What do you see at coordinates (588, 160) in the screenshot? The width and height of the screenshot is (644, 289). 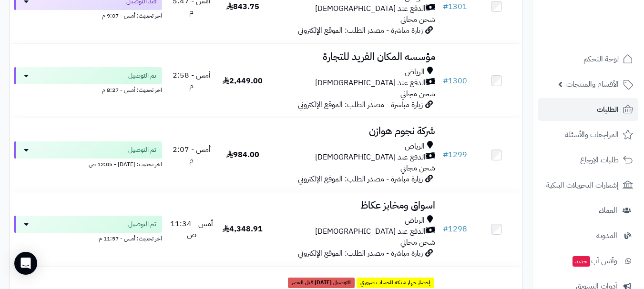 I see `a: طلبات الإرجاع` at bounding box center [588, 160].